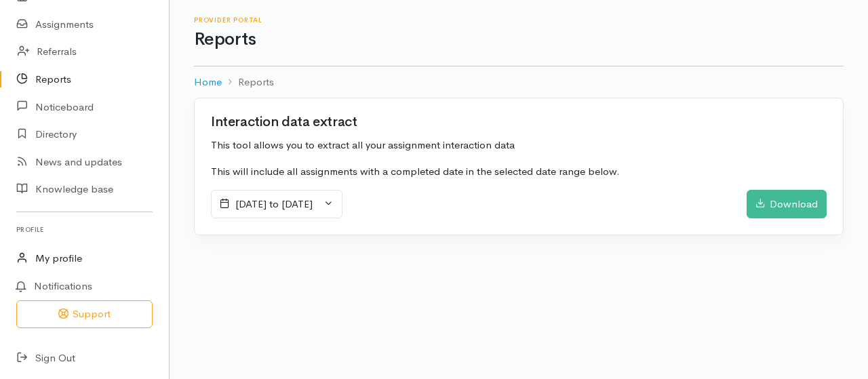 This screenshot has height=379, width=868. Describe the element at coordinates (84, 314) in the screenshot. I see `button: Support` at that location.